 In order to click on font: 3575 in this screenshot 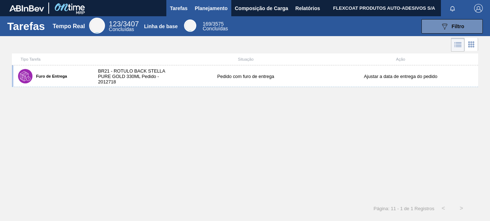, I will do `click(218, 24)`.